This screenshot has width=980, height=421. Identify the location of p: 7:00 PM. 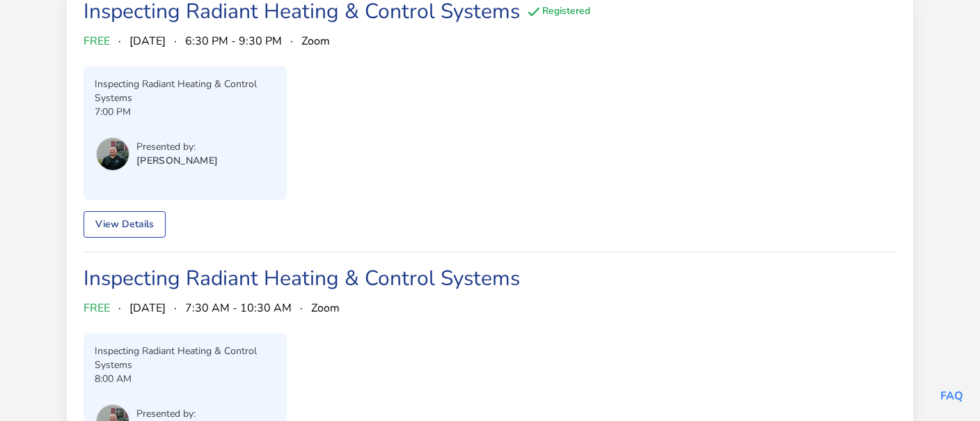
(185, 112).